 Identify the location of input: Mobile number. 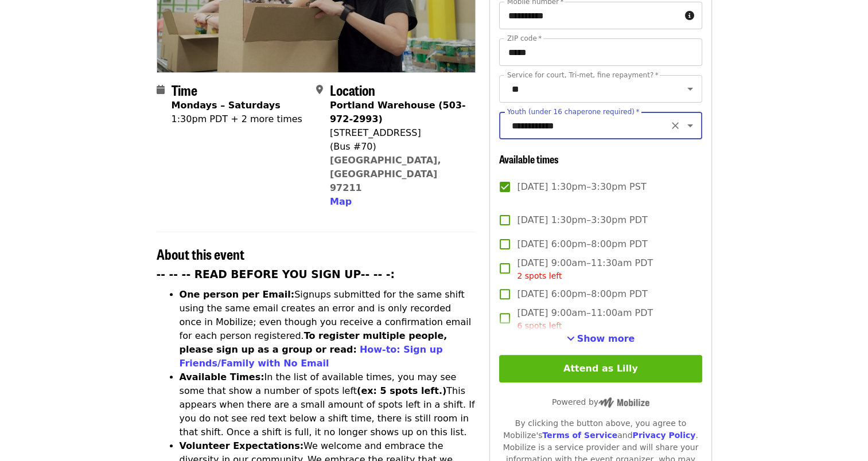
(589, 15).